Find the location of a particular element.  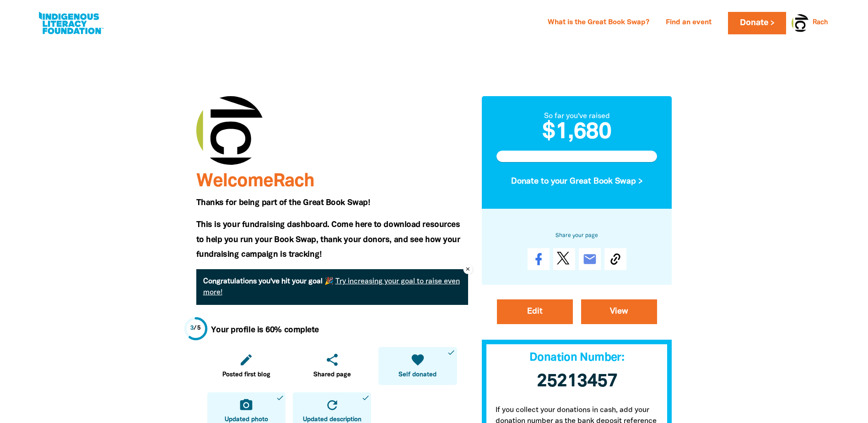

i: camera_alt is located at coordinates (246, 405).